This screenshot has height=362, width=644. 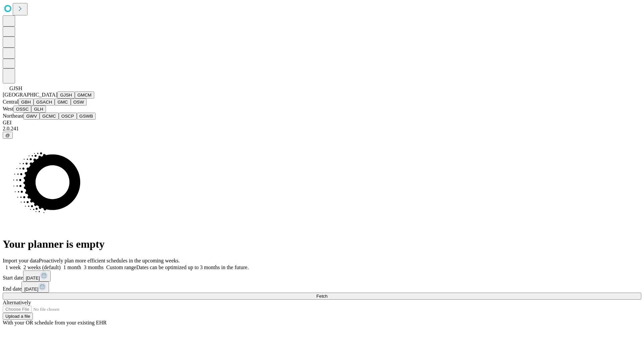 What do you see at coordinates (321, 296) in the screenshot?
I see `span: Fetch` at bounding box center [321, 296].